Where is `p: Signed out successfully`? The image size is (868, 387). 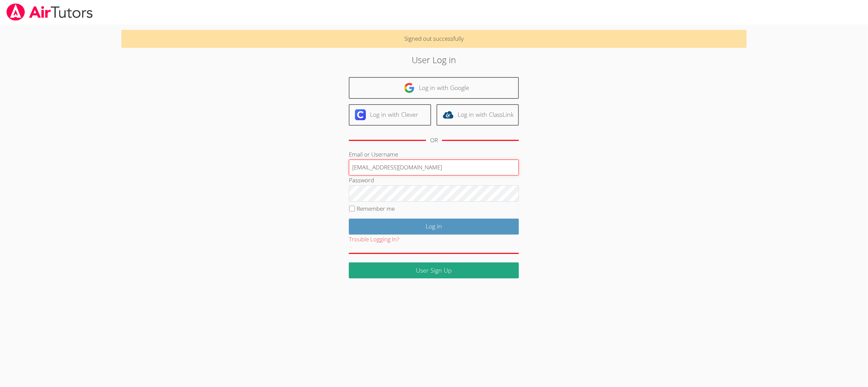 p: Signed out successfully is located at coordinates (434, 39).